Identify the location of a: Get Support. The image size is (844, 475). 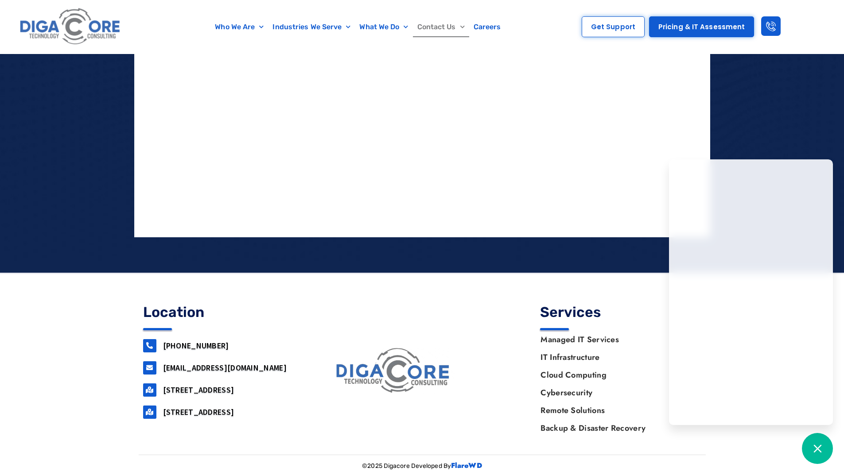
(613, 27).